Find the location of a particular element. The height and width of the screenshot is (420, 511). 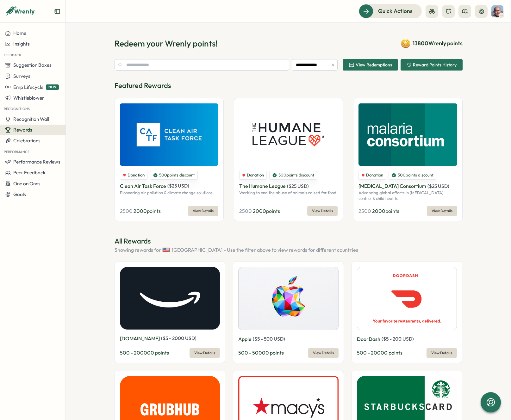

img: The Humane League is located at coordinates (288, 134).